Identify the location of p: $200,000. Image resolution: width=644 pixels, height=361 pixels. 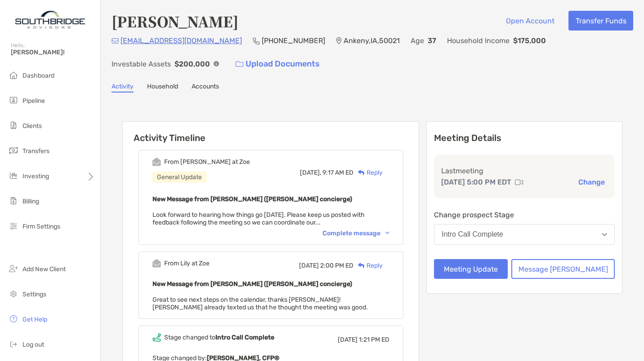
(192, 64).